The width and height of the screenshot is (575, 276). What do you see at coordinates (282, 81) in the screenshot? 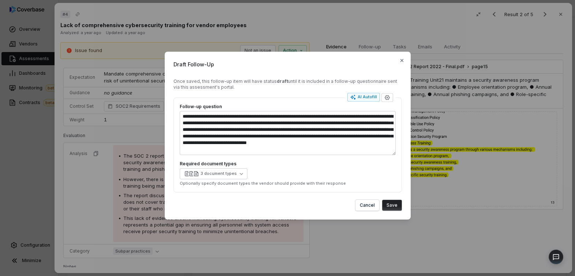
I see `strong: draft` at bounding box center [282, 81].